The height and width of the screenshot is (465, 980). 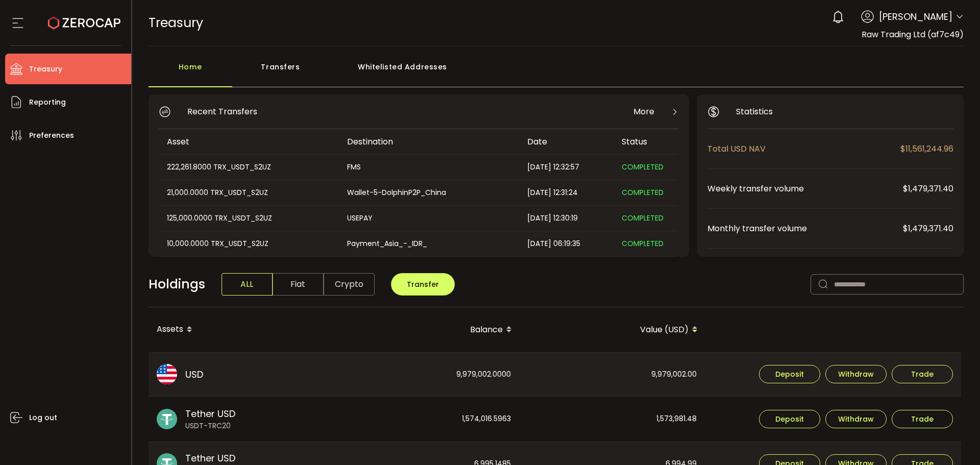 What do you see at coordinates (248, 141) in the screenshot?
I see `div: Asset` at bounding box center [248, 141].